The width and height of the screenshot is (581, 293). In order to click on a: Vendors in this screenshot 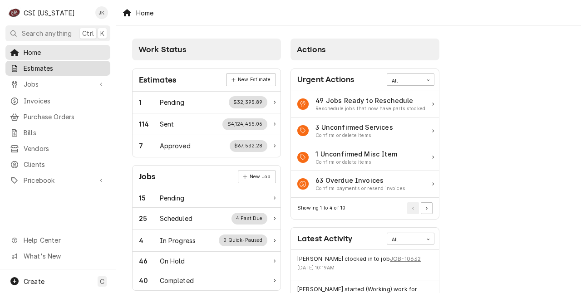, I will do `click(58, 148)`.